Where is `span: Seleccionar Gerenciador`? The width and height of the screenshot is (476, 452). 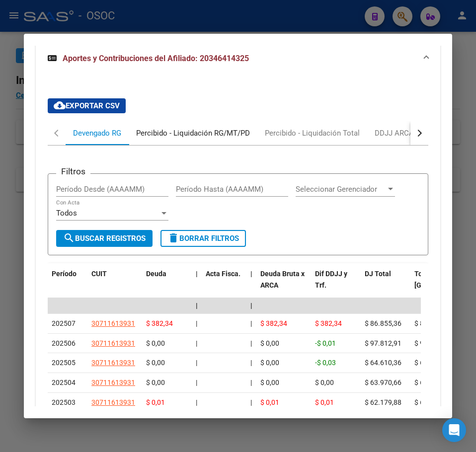 span: Seleccionar Gerenciador is located at coordinates (341, 189).